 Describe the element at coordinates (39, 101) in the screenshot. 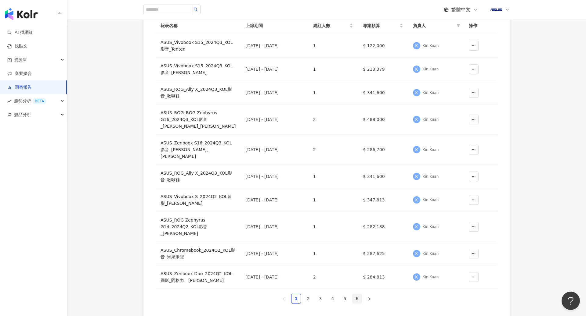

I see `div: BETA` at that location.